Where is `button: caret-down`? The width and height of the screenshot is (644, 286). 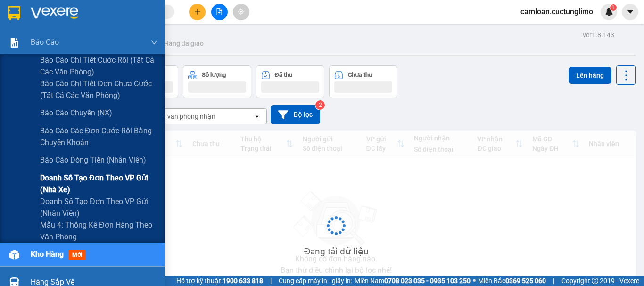 button: caret-down is located at coordinates (630, 12).